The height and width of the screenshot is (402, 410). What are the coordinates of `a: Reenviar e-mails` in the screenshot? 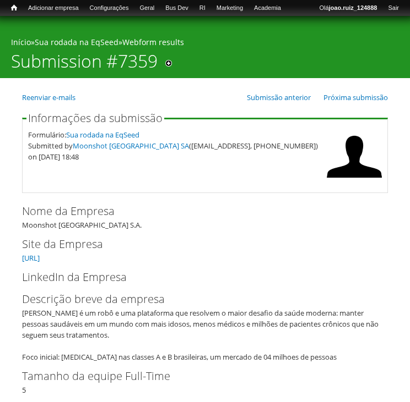 It's located at (48, 97).